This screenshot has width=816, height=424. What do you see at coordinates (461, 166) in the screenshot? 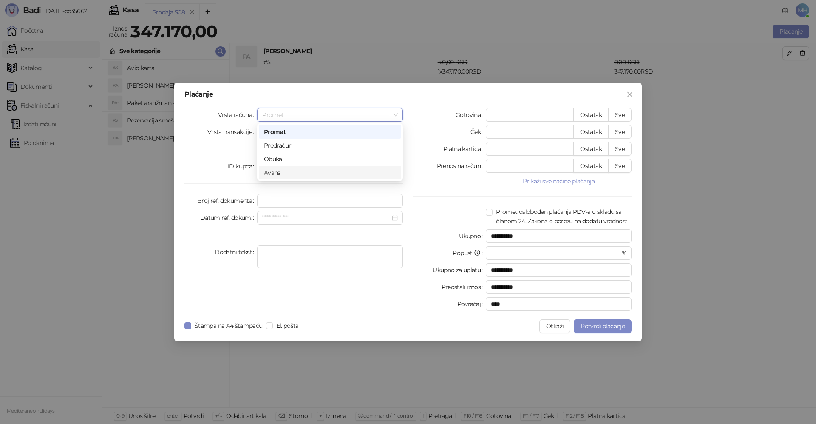
I see `label: Prenos na račun` at bounding box center [461, 166].